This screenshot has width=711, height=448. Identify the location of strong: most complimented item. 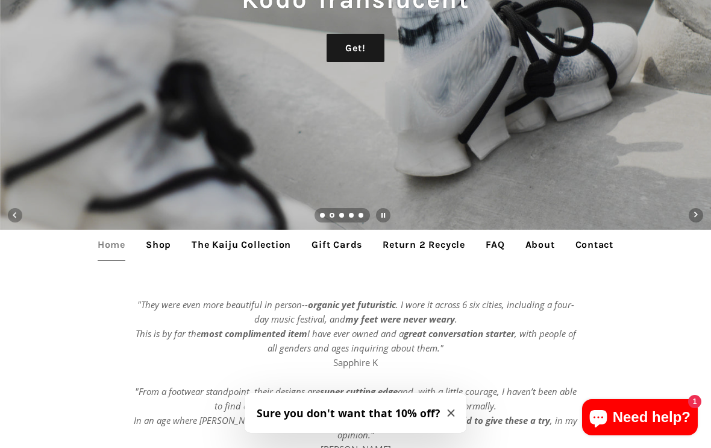
(254, 333).